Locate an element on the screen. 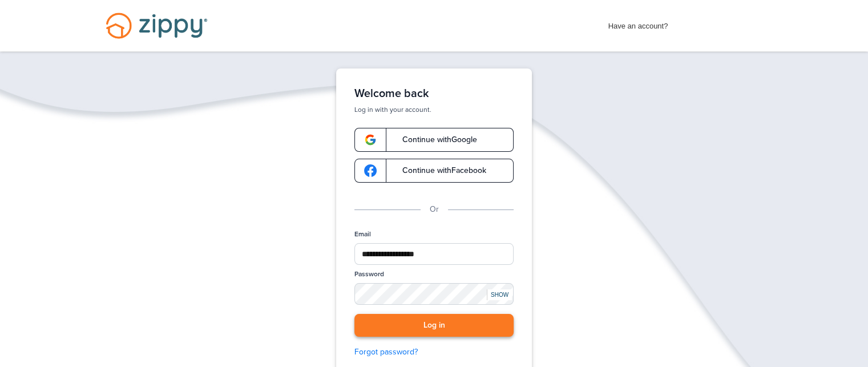 This screenshot has width=868, height=367. button: Log in is located at coordinates (434, 326).